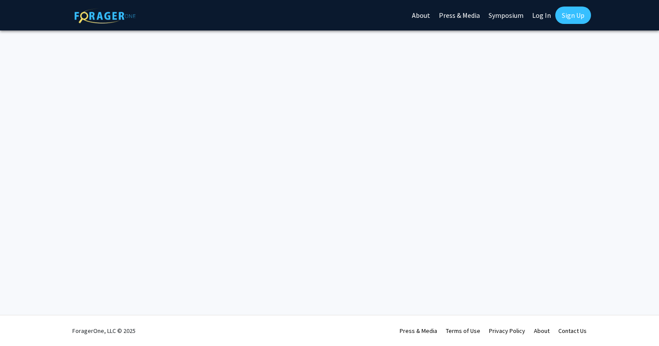 This screenshot has width=659, height=346. What do you see at coordinates (105, 16) in the screenshot?
I see `img: ForagerOne Logo` at bounding box center [105, 16].